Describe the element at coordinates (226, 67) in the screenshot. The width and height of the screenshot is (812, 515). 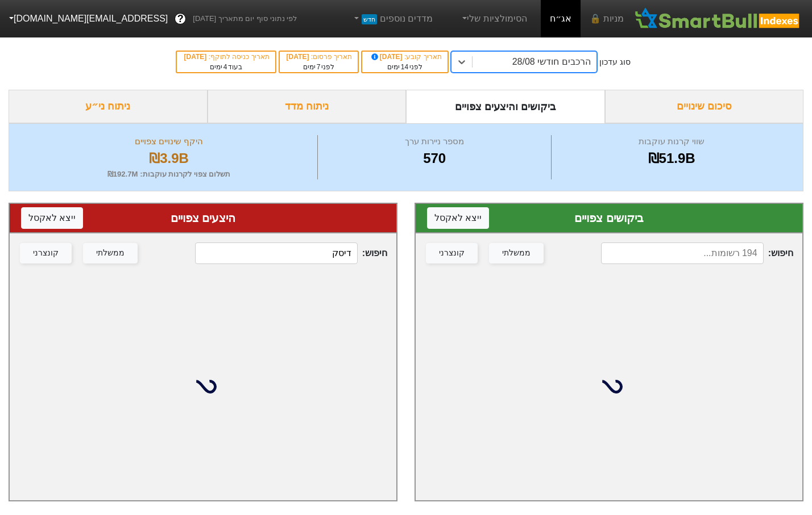
I see `div: בעוד ימים` at that location.